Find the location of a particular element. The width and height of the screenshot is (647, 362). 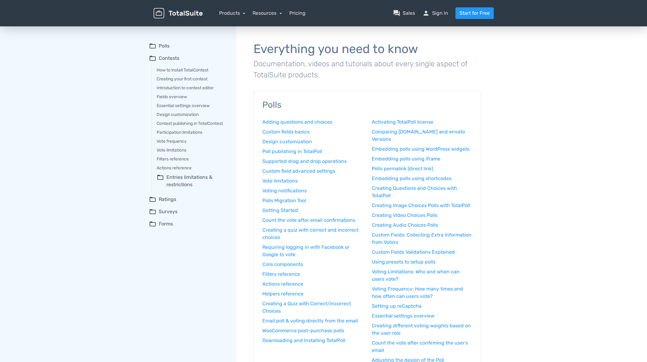

summary: folder_openForms is located at coordinates (188, 224).